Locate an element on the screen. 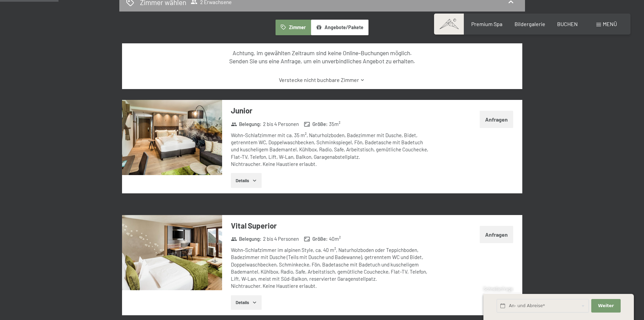 The height and width of the screenshot is (320, 644). a: BUCHEN is located at coordinates (567, 24).